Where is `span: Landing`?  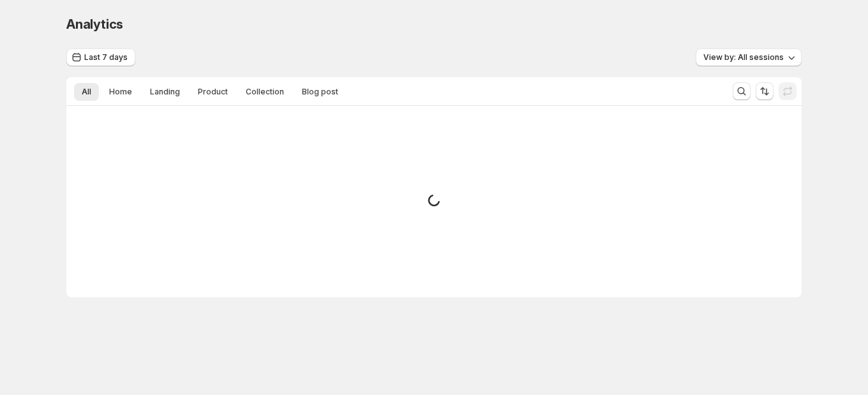
span: Landing is located at coordinates (164, 92).